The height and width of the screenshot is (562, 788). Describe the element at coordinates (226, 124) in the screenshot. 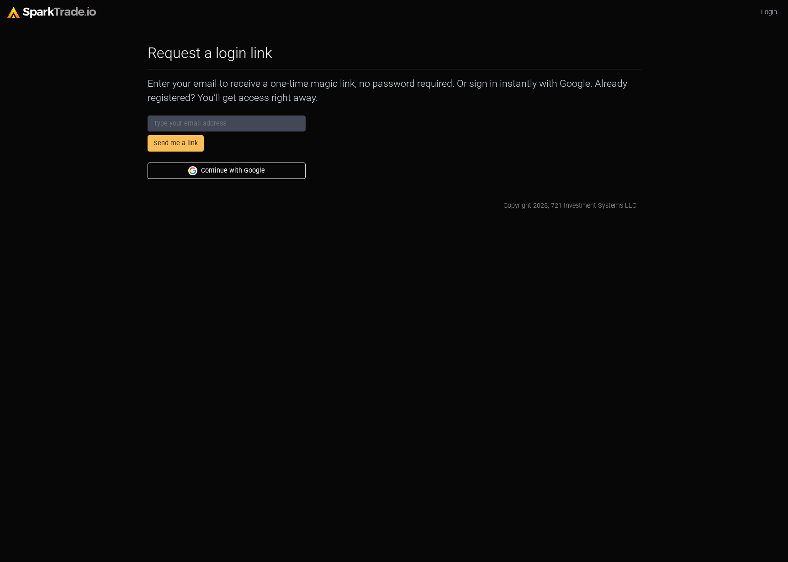

I see `input: Type your email address` at that location.